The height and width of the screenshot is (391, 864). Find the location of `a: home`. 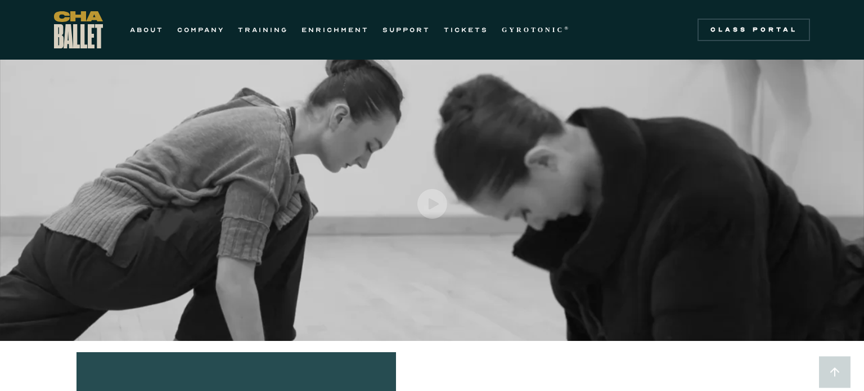

a: home is located at coordinates (78, 30).